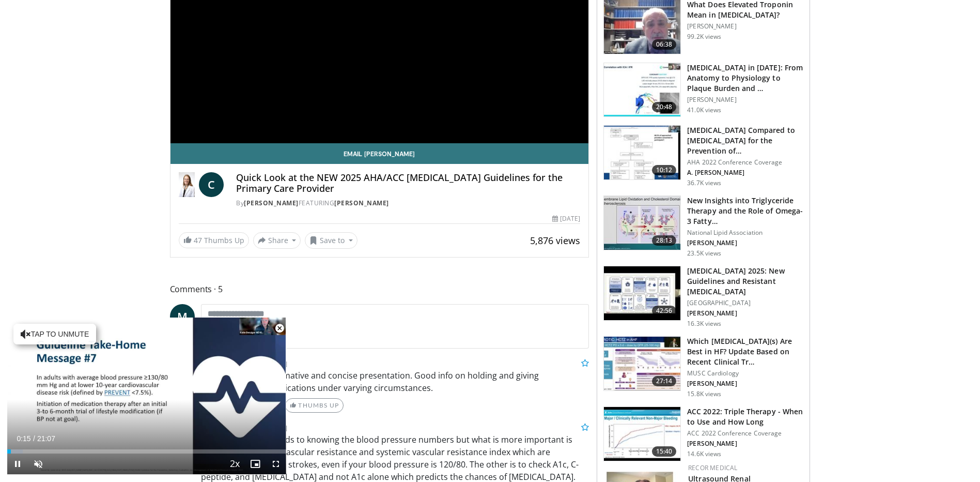 The image size is (980, 482). I want to click on img: 280bcb39-0f4e-42eb-9c44-b41b9262a277.150x105_q85_crop-smart_upscale.jpg, so click(642, 293).